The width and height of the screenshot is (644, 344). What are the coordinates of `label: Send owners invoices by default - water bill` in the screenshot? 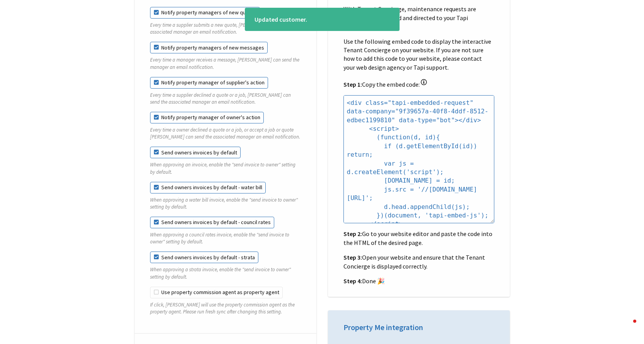 It's located at (208, 188).